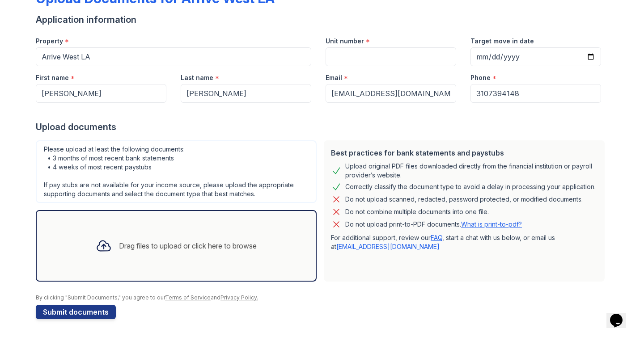 This screenshot has height=337, width=644. What do you see at coordinates (464, 242) in the screenshot?
I see `p: For additional support, review our , start a chat with us below, or email us at` at bounding box center [464, 242].